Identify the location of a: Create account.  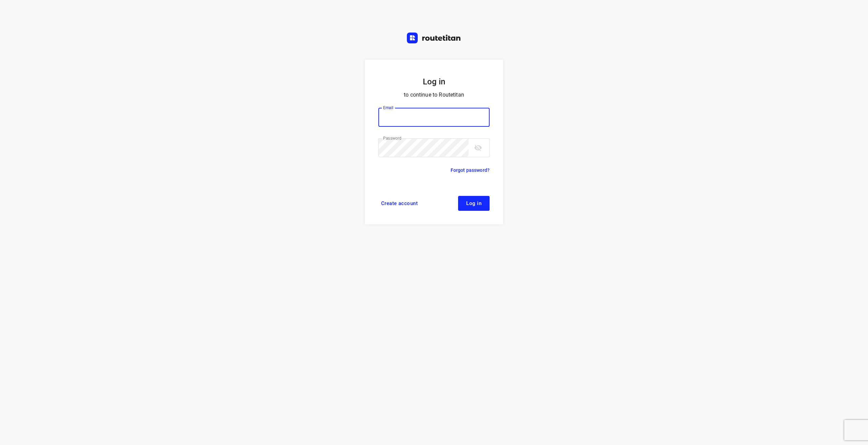
(399, 203).